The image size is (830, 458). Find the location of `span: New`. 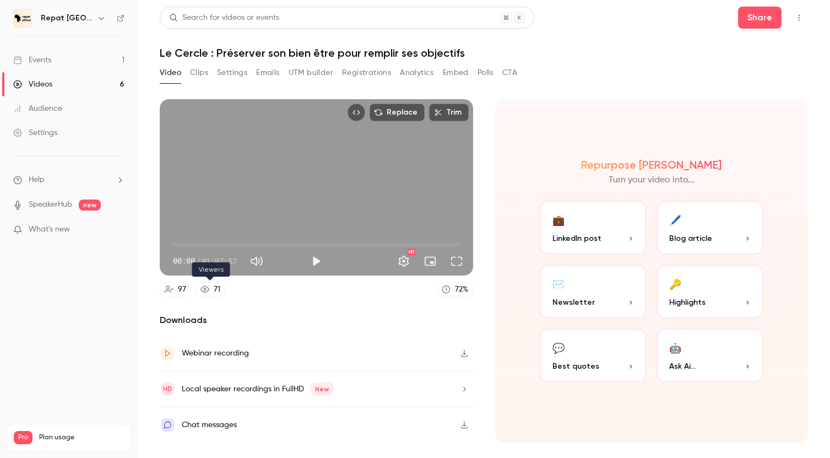

span: New is located at coordinates (322, 389).